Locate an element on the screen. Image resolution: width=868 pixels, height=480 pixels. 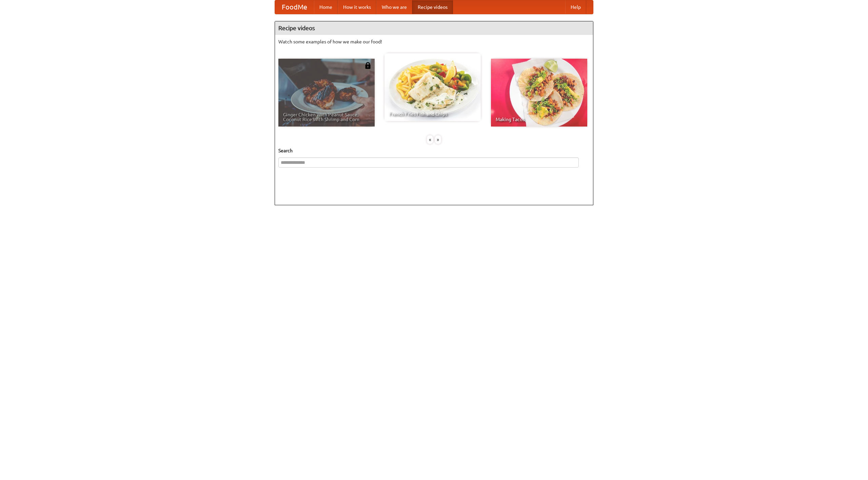
span: French Fries Fish and Chips is located at coordinates (433, 114).